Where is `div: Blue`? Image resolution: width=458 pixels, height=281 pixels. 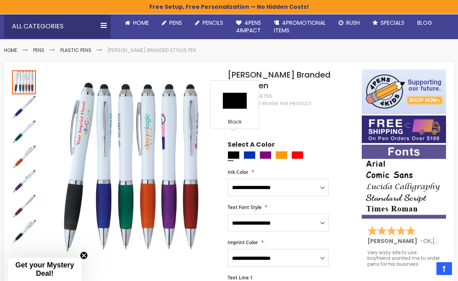 div: Blue is located at coordinates (250, 155).